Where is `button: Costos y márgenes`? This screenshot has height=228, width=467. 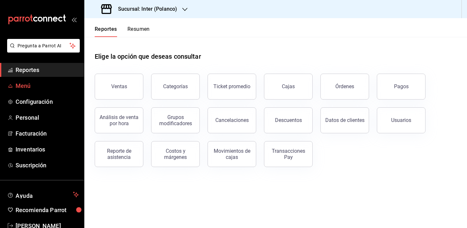 button: Costos y márgenes is located at coordinates (175, 154).